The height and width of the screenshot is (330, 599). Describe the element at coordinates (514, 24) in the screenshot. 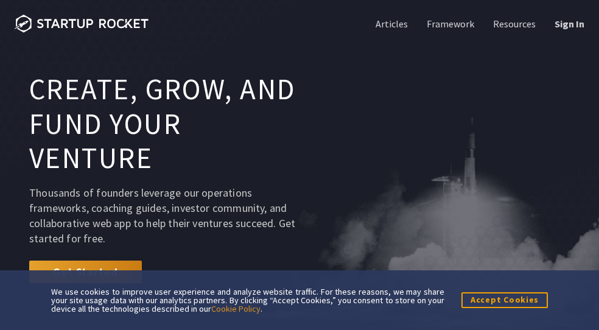

I see `a: Resources` at that location.